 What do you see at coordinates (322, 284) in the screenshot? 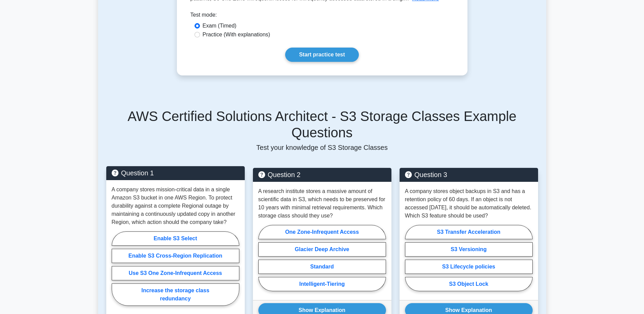
I see `label: Intelligent-Tiering` at bounding box center [322, 284].